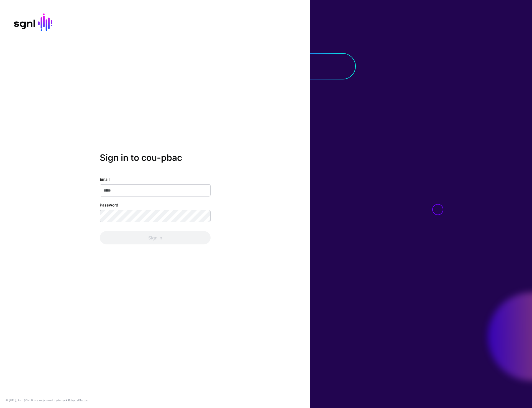  Describe the element at coordinates (73, 400) in the screenshot. I see `a: Privacy` at that location.